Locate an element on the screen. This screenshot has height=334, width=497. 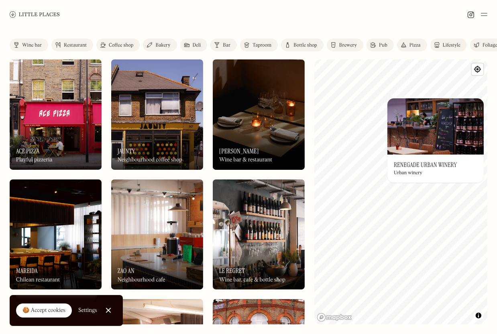
a: 🍪 Accept cookies is located at coordinates (44, 311).